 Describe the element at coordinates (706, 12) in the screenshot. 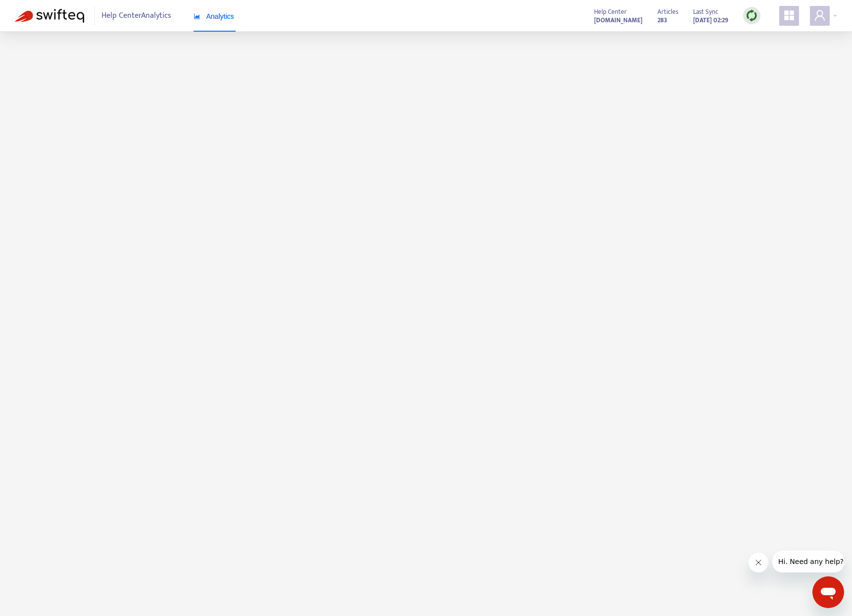

I see `span: Last Sync` at that location.